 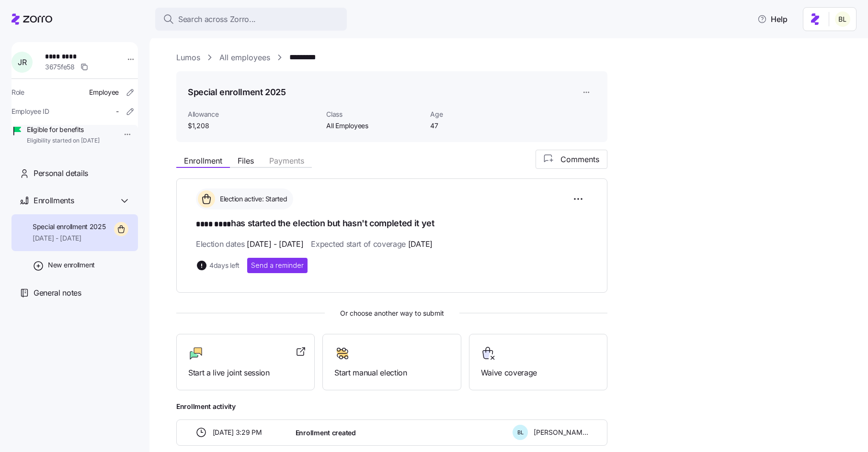 What do you see at coordinates (31, 112) in the screenshot?
I see `span: Employee ID` at bounding box center [31, 112].